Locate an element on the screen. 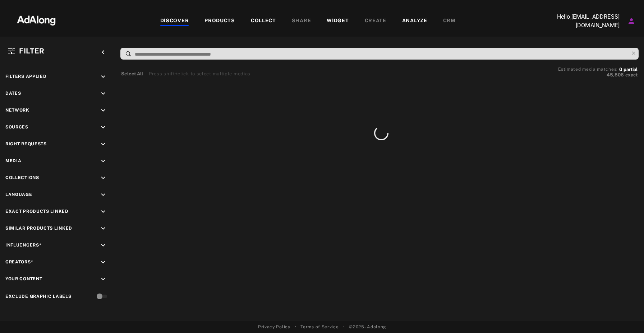 Image resolution: width=644 pixels, height=333 pixels. div: COLLECT is located at coordinates (263, 21).